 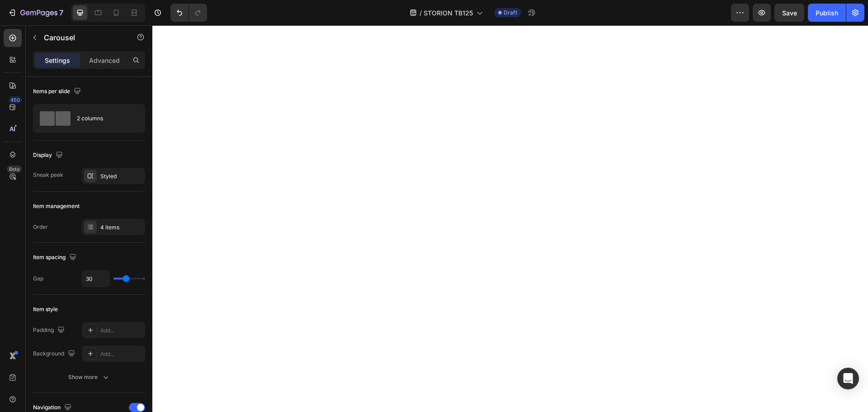 What do you see at coordinates (82, 37) in the screenshot?
I see `p: Carousel` at bounding box center [82, 37].